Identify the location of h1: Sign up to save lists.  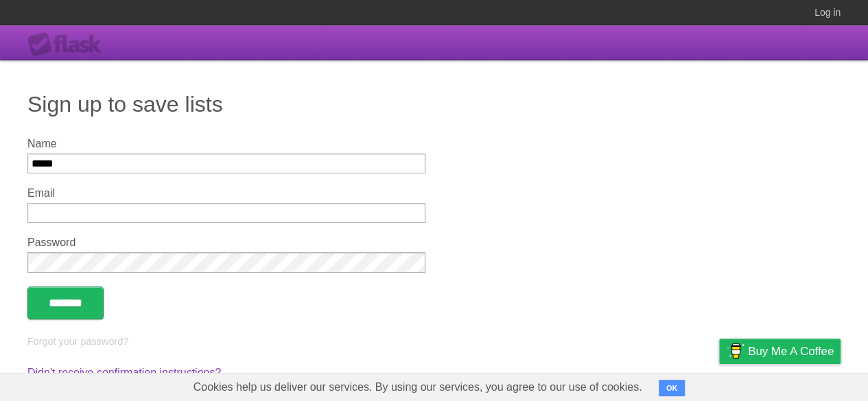
(433, 104).